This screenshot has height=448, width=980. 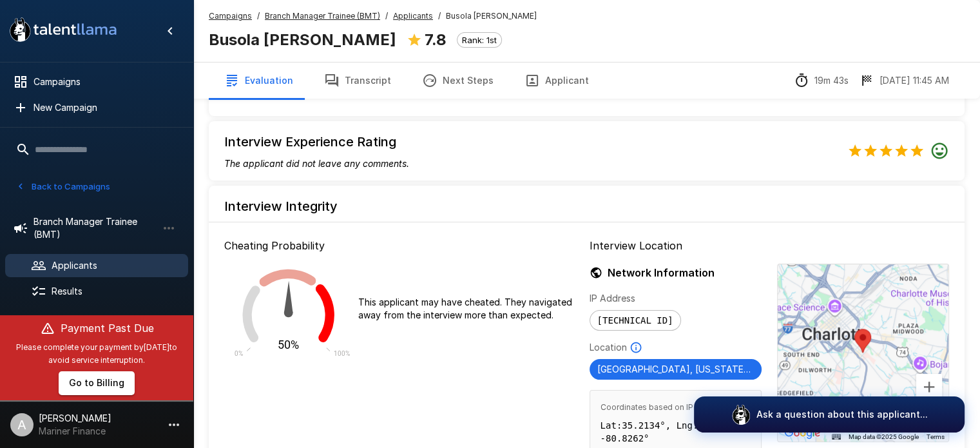 What do you see at coordinates (904, 81) in the screenshot?
I see `div: The date and time when the interview was completed` at bounding box center [904, 81].